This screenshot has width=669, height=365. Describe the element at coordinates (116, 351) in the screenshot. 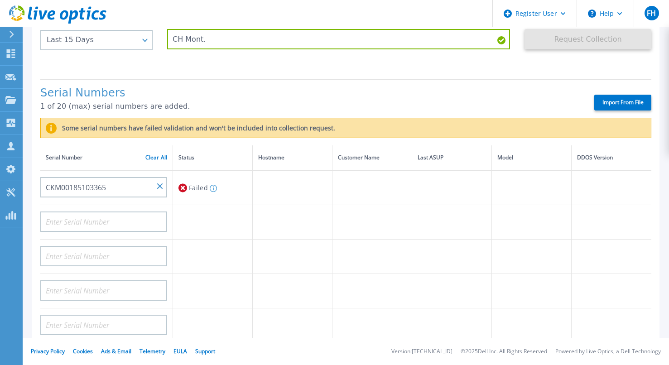

I see `a: Ads & Email` at that location.